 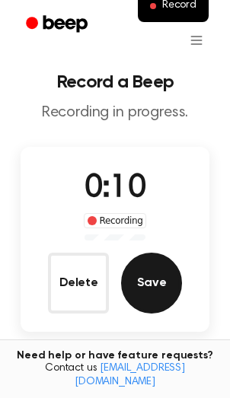 I want to click on span: Contact us, so click(x=115, y=375).